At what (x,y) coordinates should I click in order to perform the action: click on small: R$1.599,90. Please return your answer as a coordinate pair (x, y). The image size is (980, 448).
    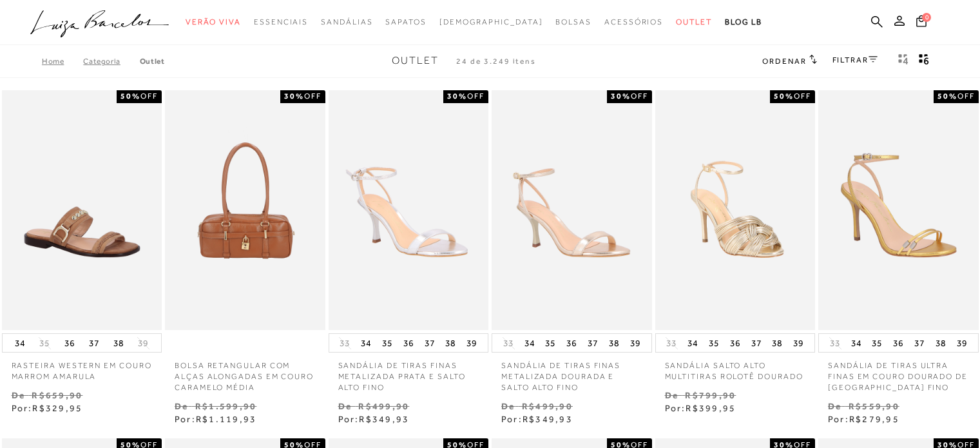
    Looking at the image, I should click on (225, 406).